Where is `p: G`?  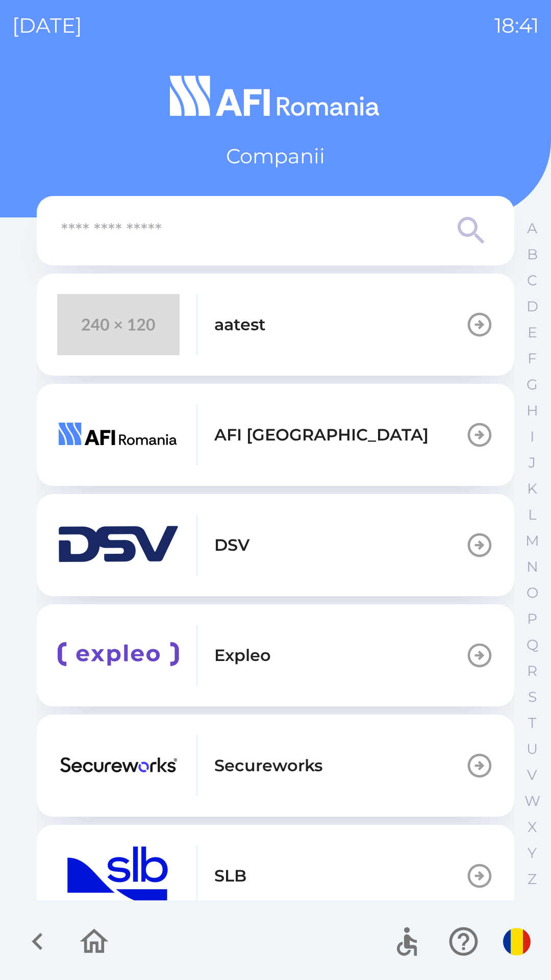
p: G is located at coordinates (532, 385).